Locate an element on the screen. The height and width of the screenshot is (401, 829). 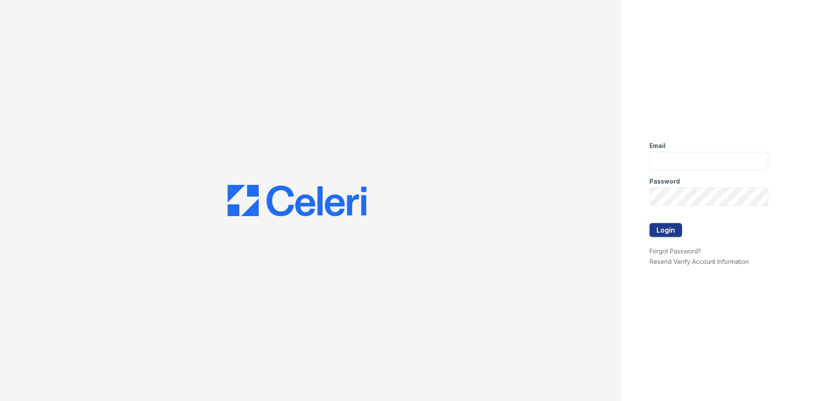
label: Password is located at coordinates (665, 181).